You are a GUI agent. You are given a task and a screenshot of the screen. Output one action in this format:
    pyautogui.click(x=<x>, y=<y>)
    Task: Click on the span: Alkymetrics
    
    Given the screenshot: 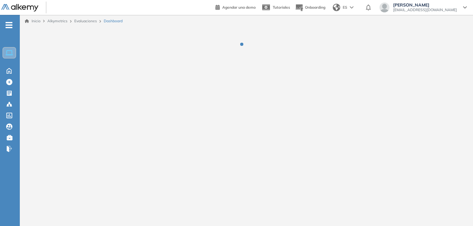 What is the action you would take?
    pyautogui.click(x=57, y=21)
    